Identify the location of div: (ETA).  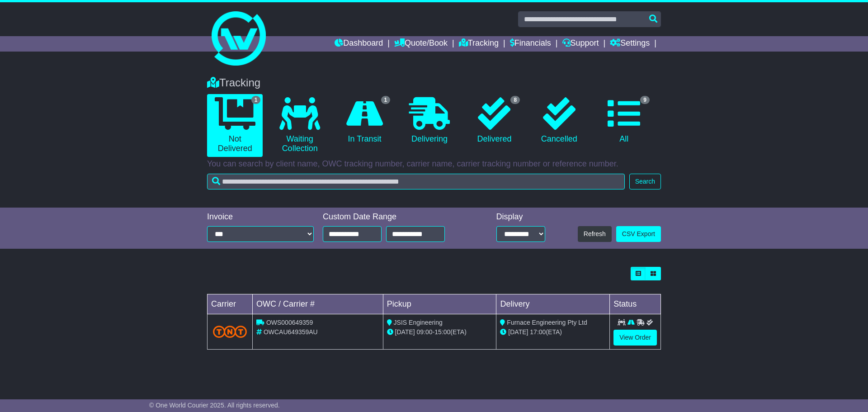
(553, 332).